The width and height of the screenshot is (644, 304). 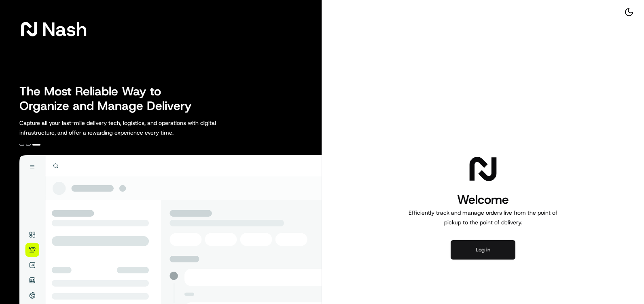 I want to click on p: Capture all your last-mile delivery tech, logistics, and operations with digital infrastructure, ..., so click(x=136, y=128).